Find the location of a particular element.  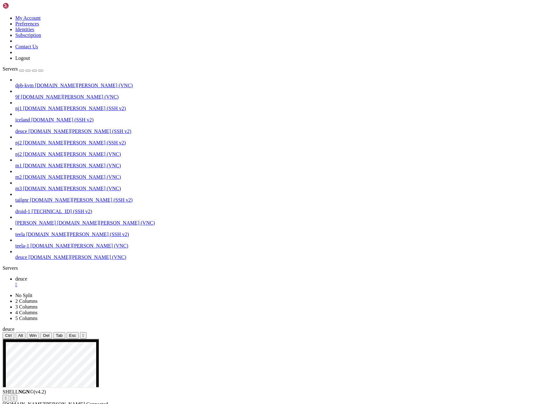

button: Tab is located at coordinates (59, 335).